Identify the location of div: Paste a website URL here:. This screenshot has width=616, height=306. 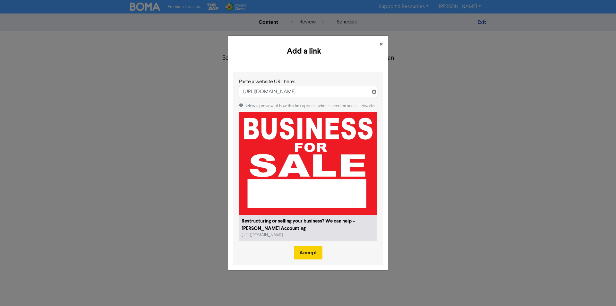
(308, 82).